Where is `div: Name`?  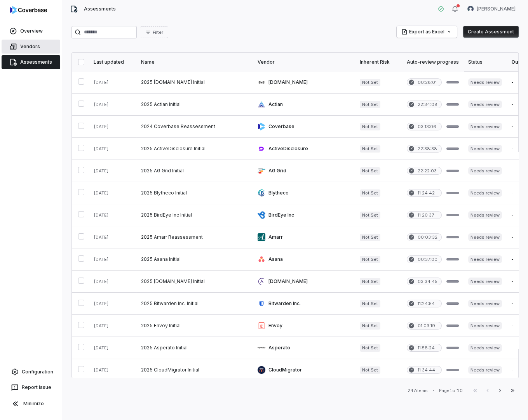 div: Name is located at coordinates (195, 62).